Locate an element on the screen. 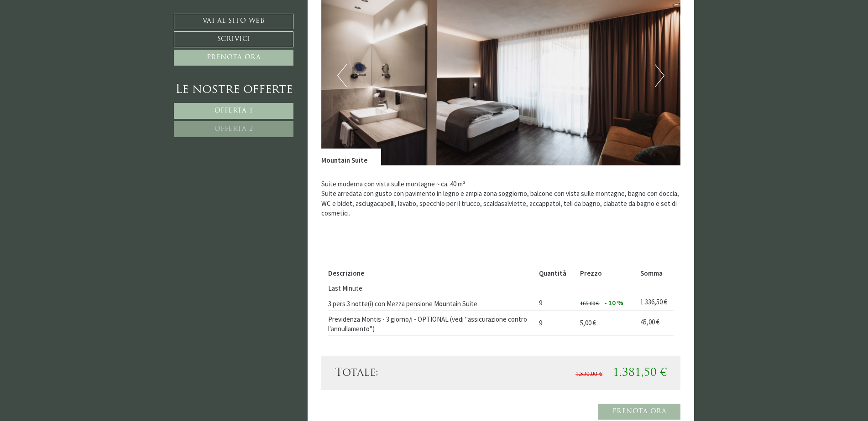 The width and height of the screenshot is (868, 421). th: Quantità is located at coordinates (556, 273).